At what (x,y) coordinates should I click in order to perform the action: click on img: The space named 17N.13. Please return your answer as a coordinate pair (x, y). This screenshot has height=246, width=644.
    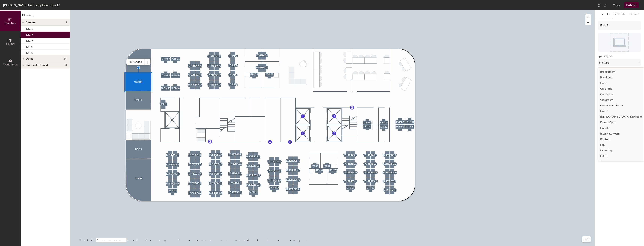
    Looking at the image, I should click on (620, 42).